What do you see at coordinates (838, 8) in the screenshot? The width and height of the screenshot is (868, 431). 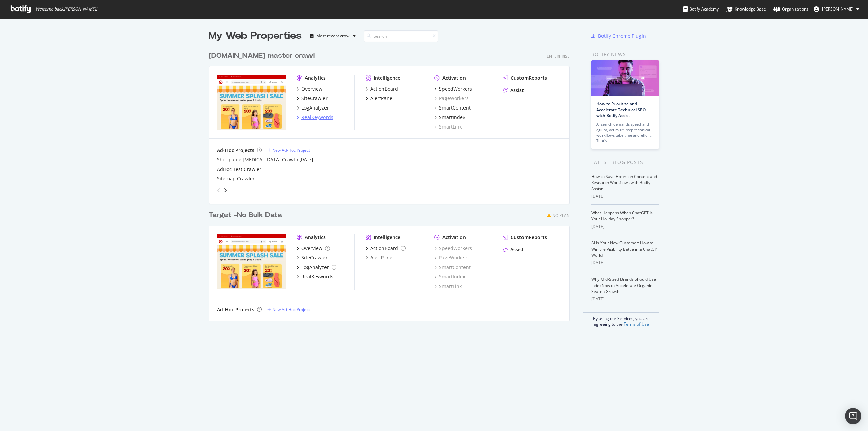 I see `span: Eric Cason` at bounding box center [838, 8].